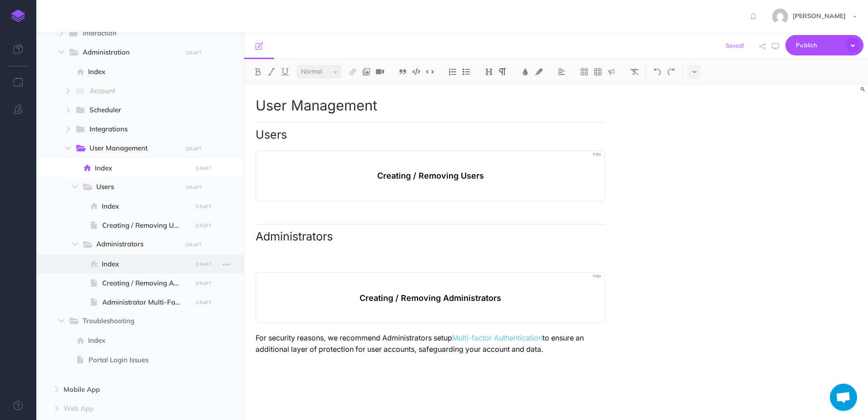 The height and width of the screenshot is (420, 868). I want to click on span: Users, so click(136, 187).